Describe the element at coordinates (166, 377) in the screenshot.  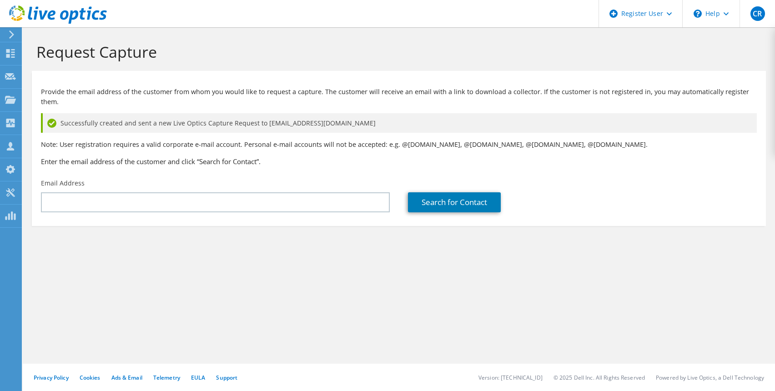
I see `a: Telemetry` at that location.